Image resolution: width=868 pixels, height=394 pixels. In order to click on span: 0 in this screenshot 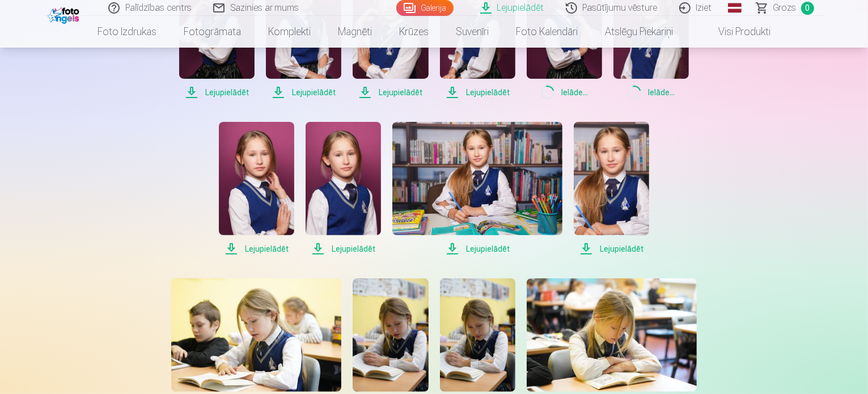, I will do `click(807, 8)`.